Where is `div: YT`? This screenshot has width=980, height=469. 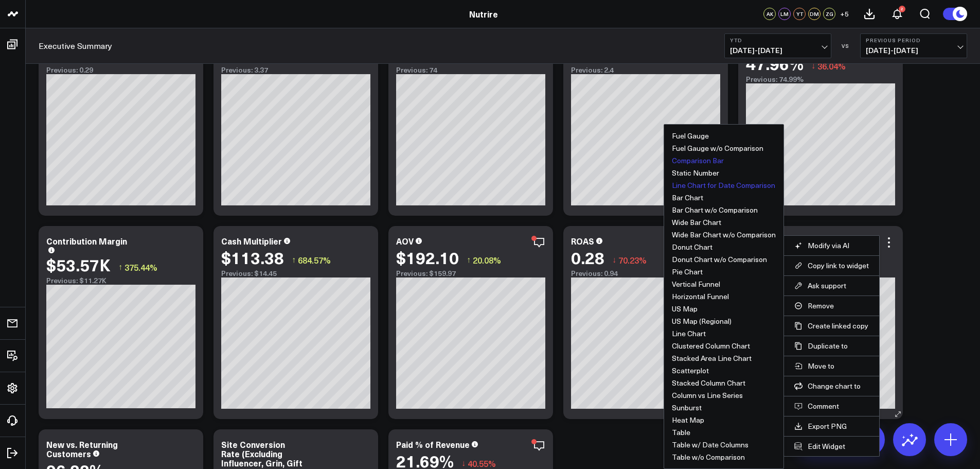
div: YT is located at coordinates (799, 14).